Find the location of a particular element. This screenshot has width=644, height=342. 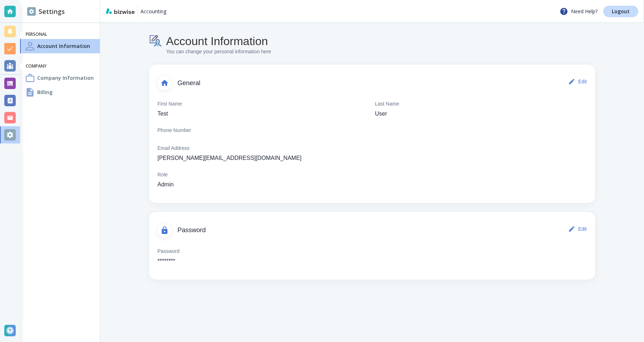

p: User is located at coordinates (381, 114).